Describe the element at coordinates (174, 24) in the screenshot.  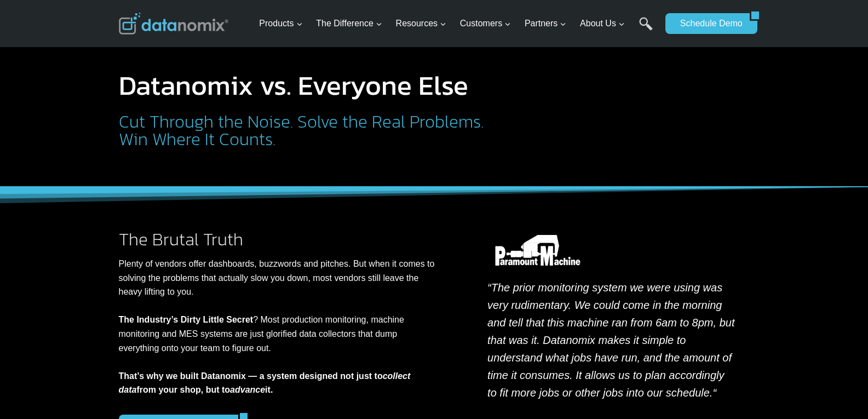
I see `img: Datanomix` at that location.